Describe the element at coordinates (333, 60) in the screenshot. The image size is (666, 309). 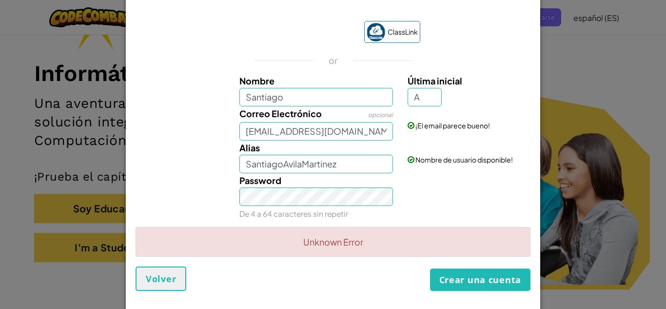
I see `p: or` at that location.